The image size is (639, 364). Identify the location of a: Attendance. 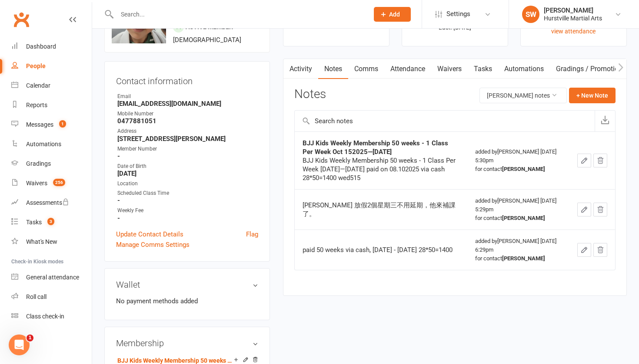
(407, 69).